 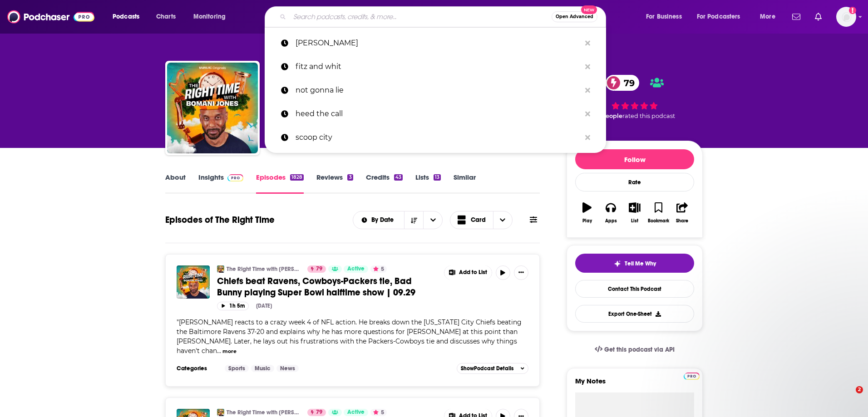 I want to click on img: User Profile, so click(x=846, y=17).